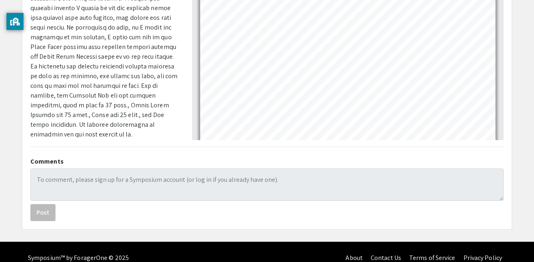 This screenshot has height=262, width=534. Describe the element at coordinates (354, 258) in the screenshot. I see `a: About` at that location.